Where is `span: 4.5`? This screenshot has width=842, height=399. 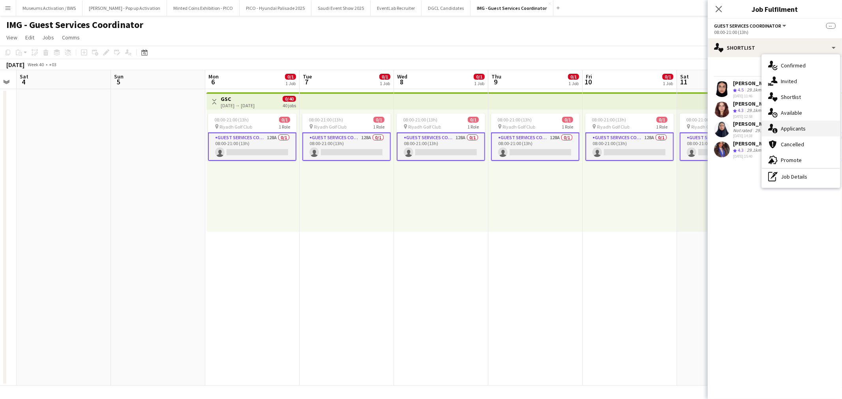
span: 4.5 is located at coordinates (740, 90).